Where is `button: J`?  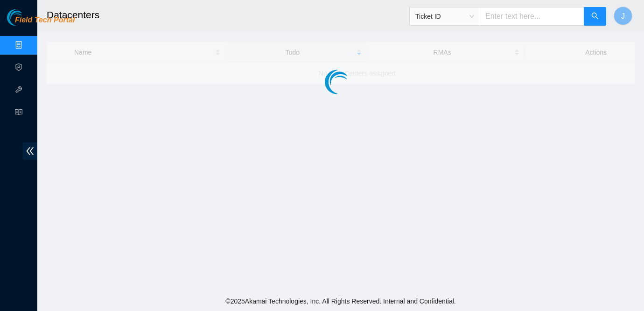 button: J is located at coordinates (623, 16).